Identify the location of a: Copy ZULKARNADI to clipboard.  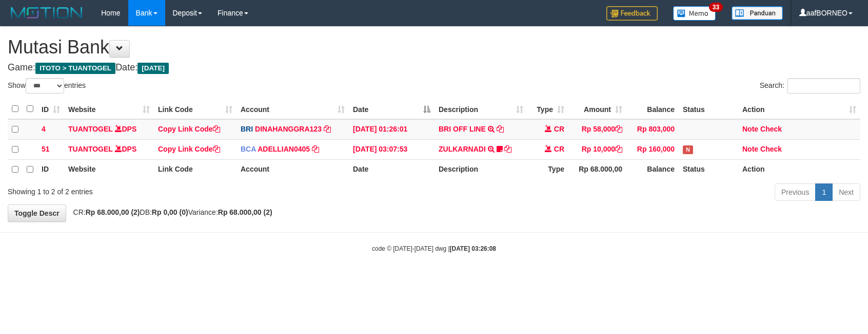
(508, 149).